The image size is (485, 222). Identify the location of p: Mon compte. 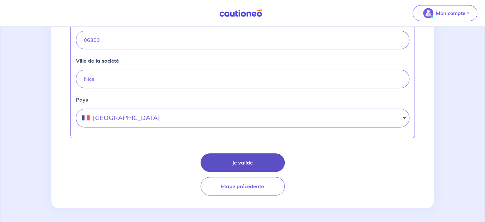
(451, 13).